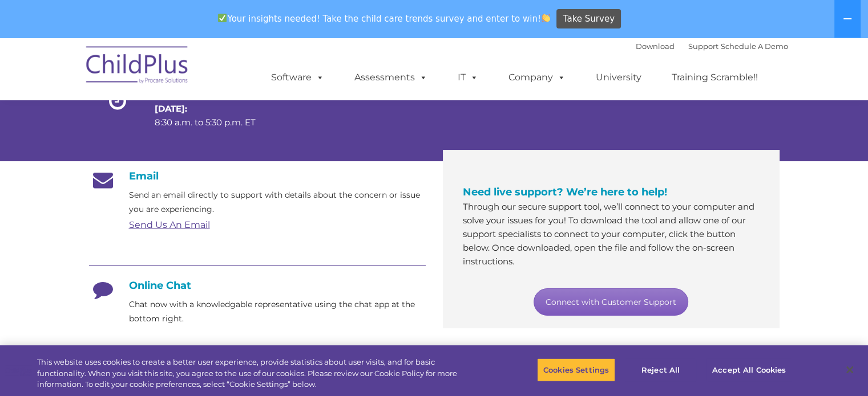 The image size is (868, 396). What do you see at coordinates (611, 234) in the screenshot?
I see `p: Through our secure support tool, we’ll connect to your computer and solve your issues for you! To...` at bounding box center [611, 234].